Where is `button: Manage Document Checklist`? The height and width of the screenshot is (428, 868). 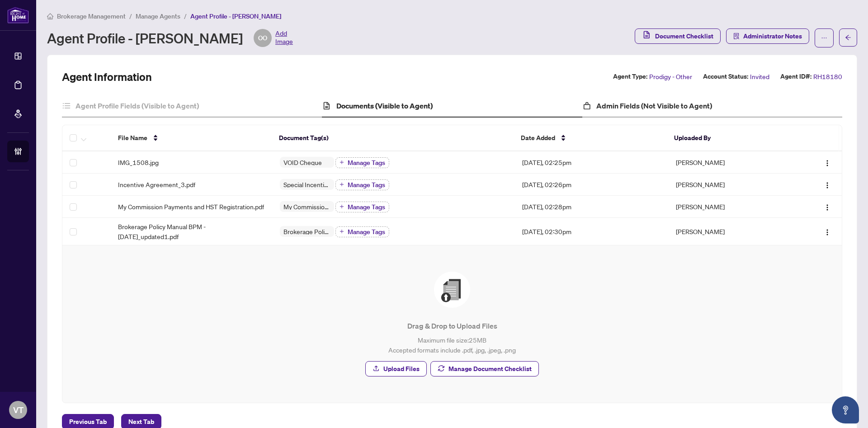
button: Manage Document Checklist is located at coordinates (485, 369).